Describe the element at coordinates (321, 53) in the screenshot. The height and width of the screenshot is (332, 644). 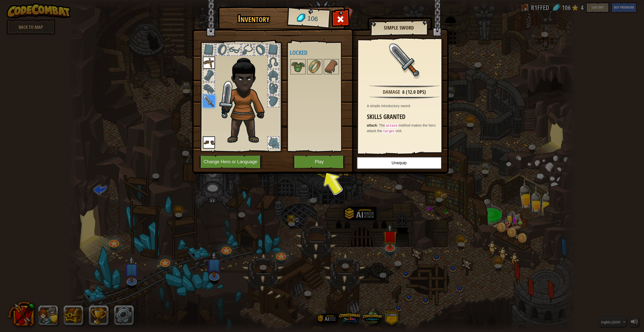
I see `h4: Locked` at that location.